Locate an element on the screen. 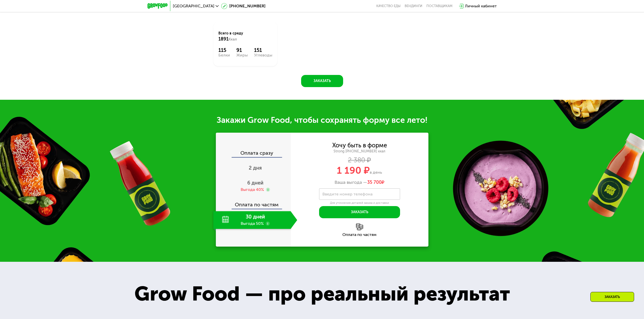 The image size is (644, 319). div: 151 is located at coordinates (263, 50).